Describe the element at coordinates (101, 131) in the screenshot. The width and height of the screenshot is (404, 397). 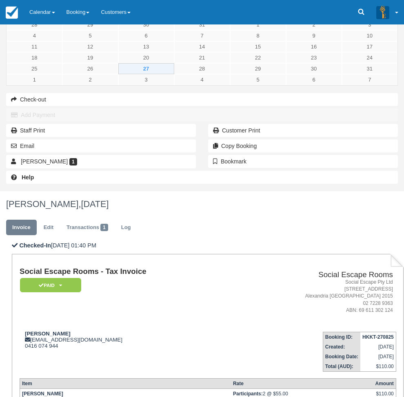
I see `a: Staff Print` at that location.